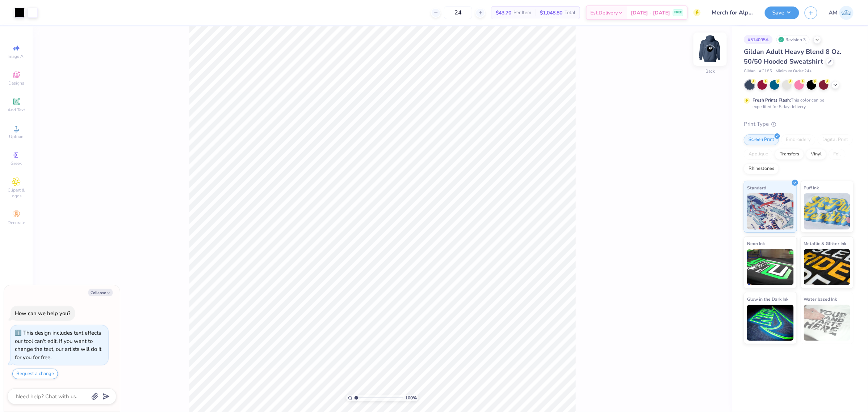  I want to click on img: Arvi Mikhail Parcero, so click(846, 13).